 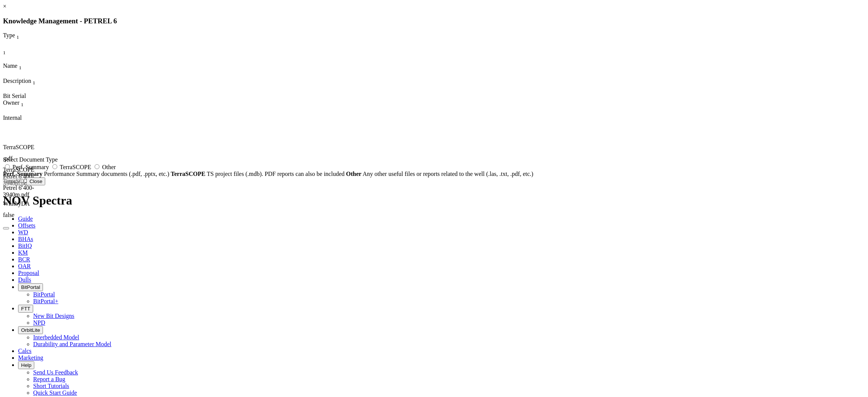 I want to click on span: Type, so click(x=9, y=35).